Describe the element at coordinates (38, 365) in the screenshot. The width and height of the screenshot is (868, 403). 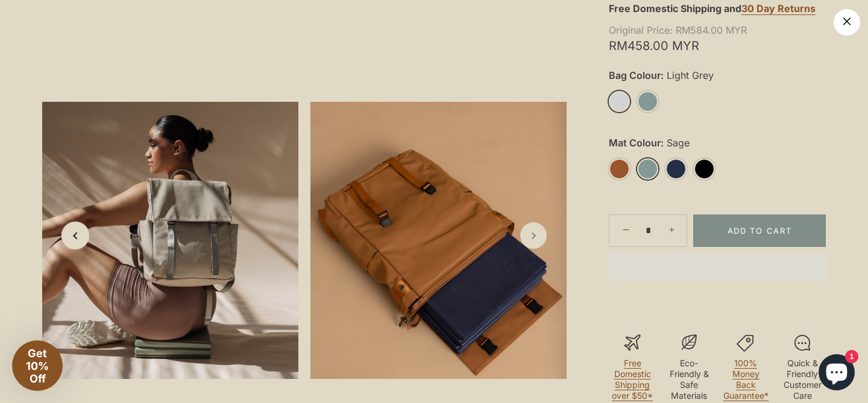
I see `span: Get 10% Off` at that location.